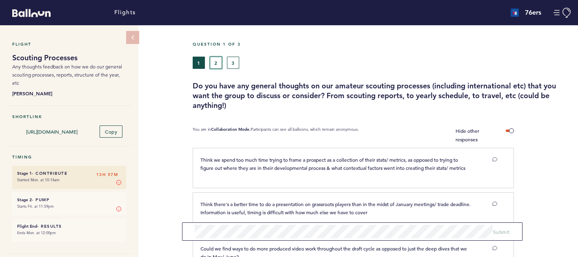  I want to click on b: Collaboration Mode., so click(231, 129).